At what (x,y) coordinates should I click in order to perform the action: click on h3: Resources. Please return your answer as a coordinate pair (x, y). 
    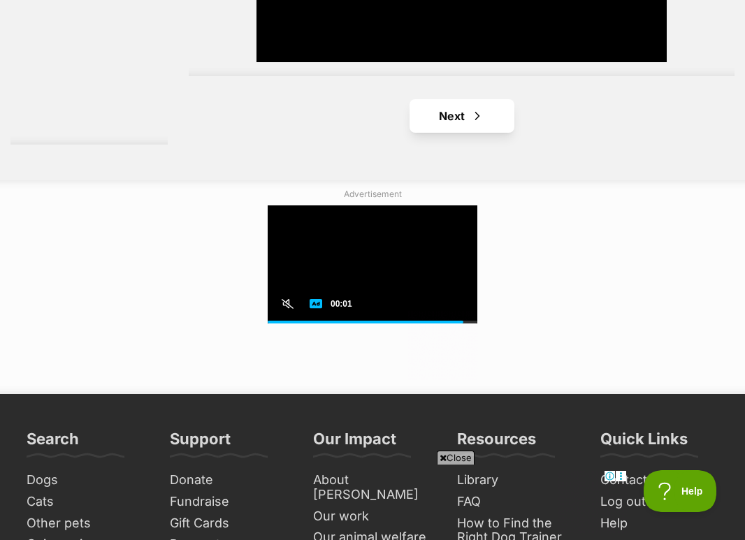
    Looking at the image, I should click on (496, 443).